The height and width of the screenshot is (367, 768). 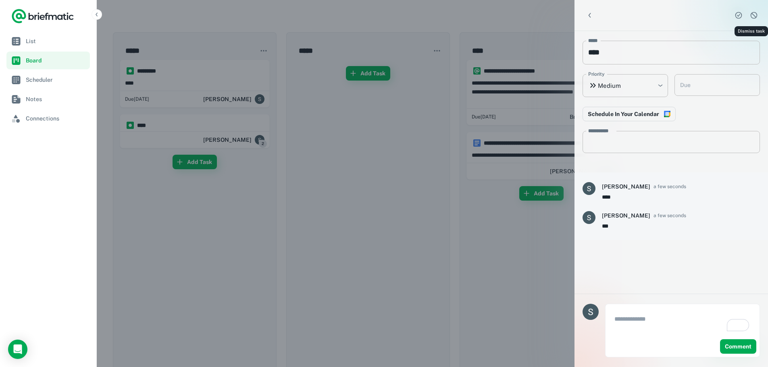 I want to click on button: Complete task, so click(x=738, y=15).